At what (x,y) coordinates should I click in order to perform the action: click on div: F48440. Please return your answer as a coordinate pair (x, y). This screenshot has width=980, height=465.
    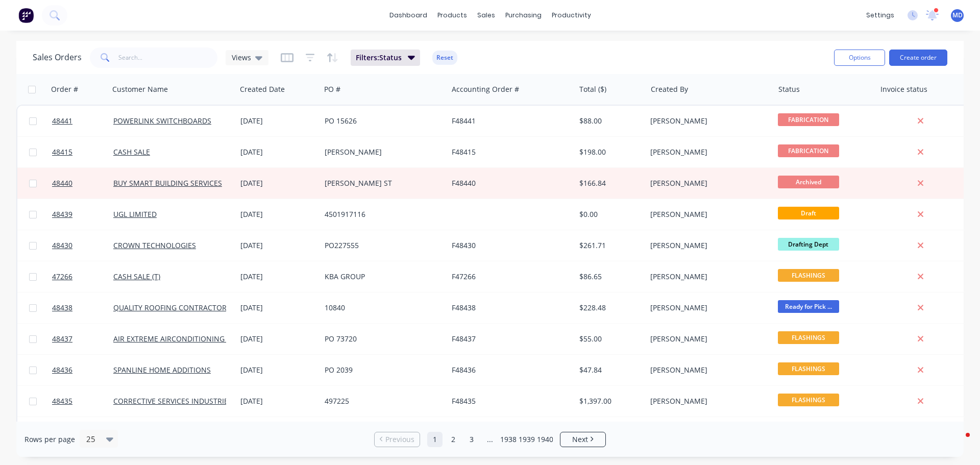
    Looking at the image, I should click on (508, 183).